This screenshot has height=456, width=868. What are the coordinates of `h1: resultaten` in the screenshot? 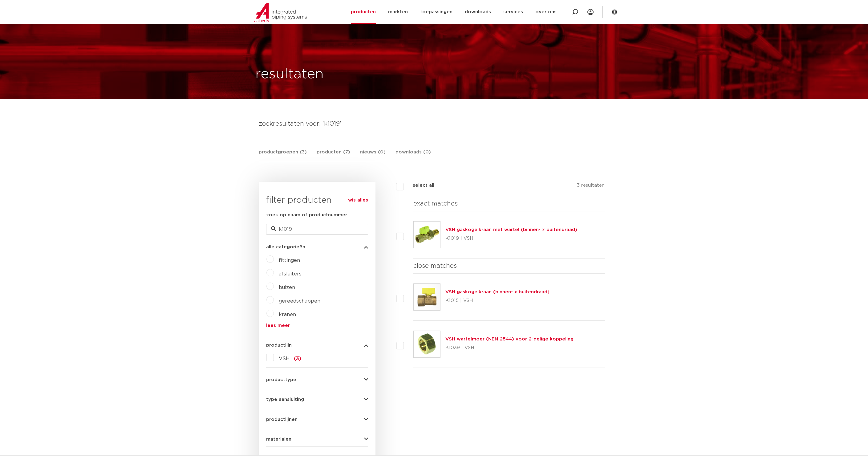 It's located at (290, 74).